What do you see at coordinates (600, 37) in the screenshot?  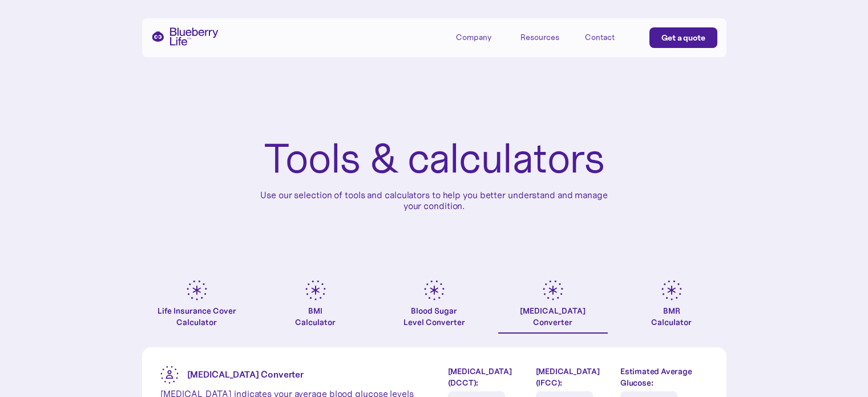 I see `div: Contact` at bounding box center [600, 37].